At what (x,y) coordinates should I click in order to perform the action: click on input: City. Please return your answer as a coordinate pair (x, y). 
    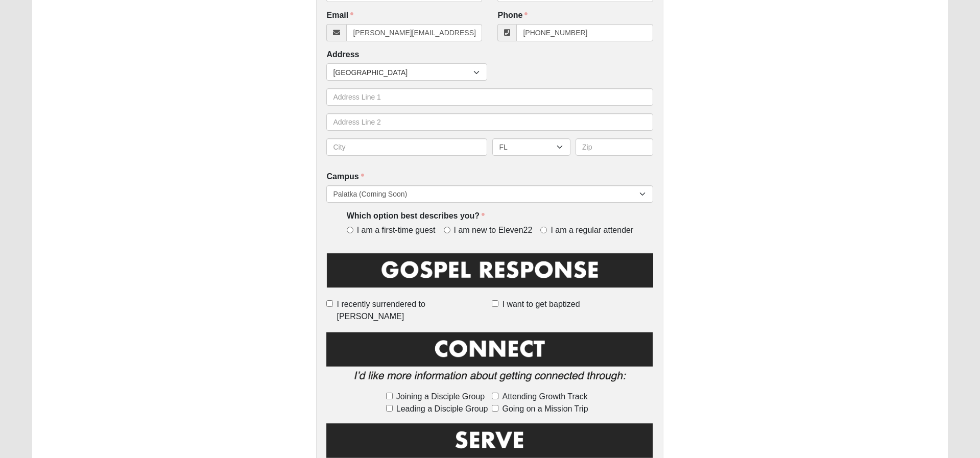
    Looking at the image, I should click on (406, 147).